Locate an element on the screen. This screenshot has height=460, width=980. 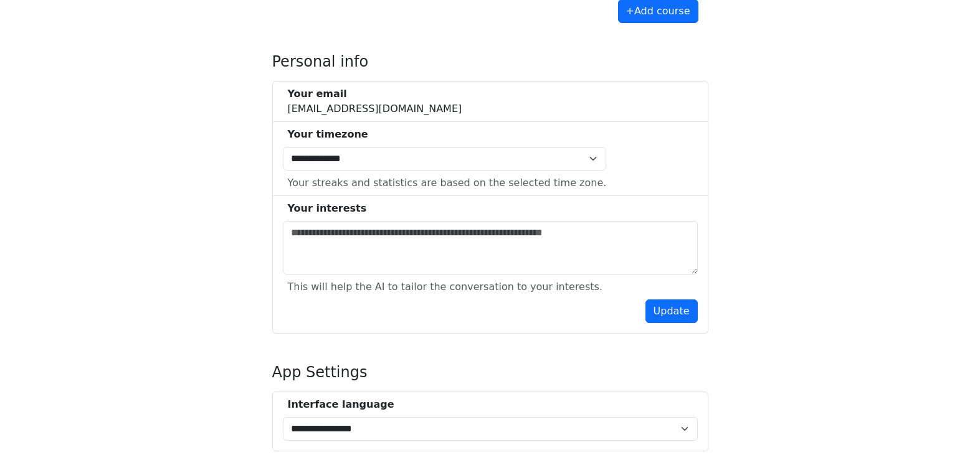
div: Interface language is located at coordinates (493, 405).